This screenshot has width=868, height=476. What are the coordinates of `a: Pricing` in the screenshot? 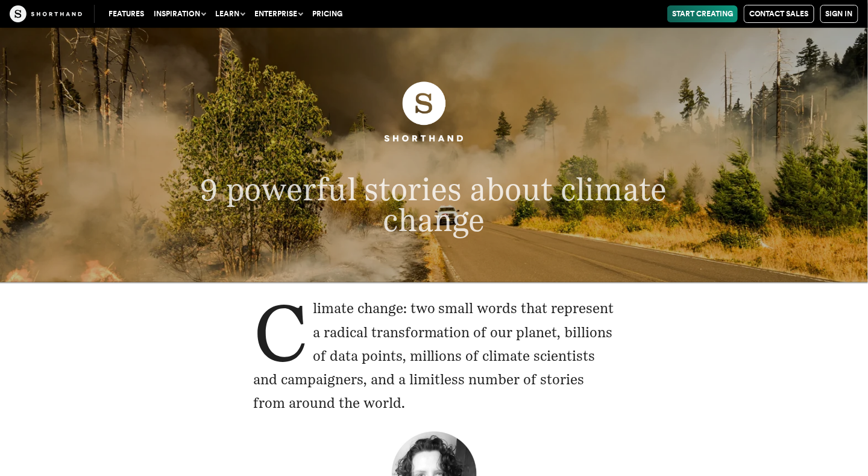 It's located at (327, 13).